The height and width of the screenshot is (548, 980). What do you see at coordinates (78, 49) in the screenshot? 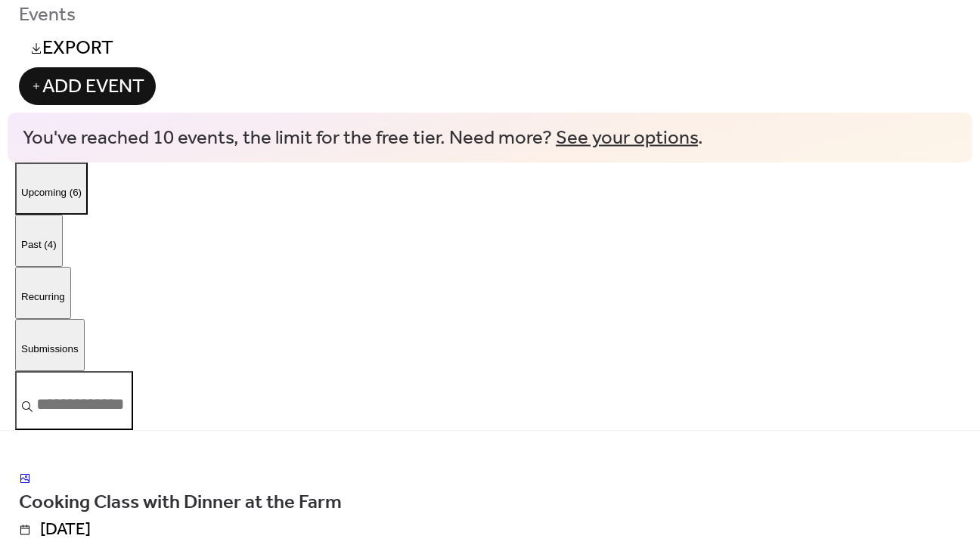
I see `span: Export` at bounding box center [78, 49].